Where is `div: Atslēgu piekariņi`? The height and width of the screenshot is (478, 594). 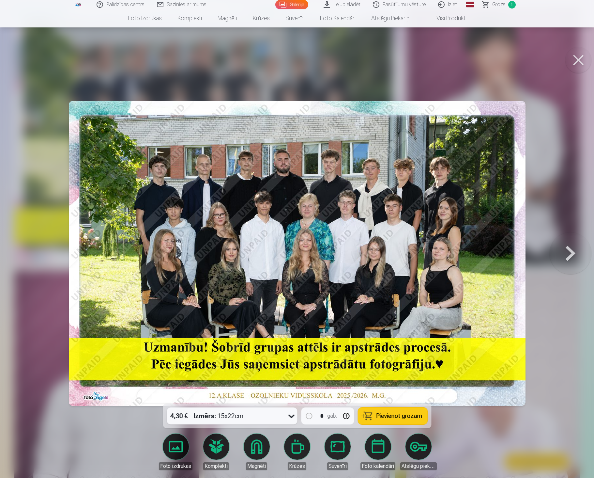 div: Atslēgu piekariņi is located at coordinates (419, 466).